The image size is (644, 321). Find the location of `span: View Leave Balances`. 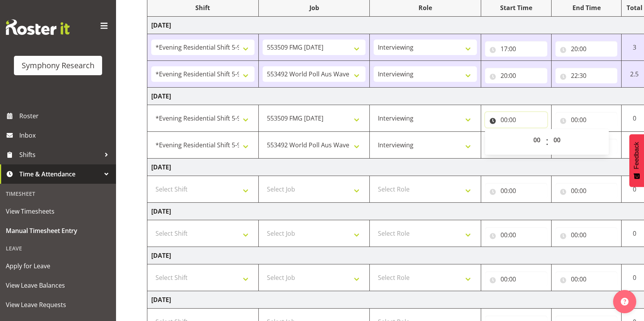

span: View Leave Balances is located at coordinates (58, 285).